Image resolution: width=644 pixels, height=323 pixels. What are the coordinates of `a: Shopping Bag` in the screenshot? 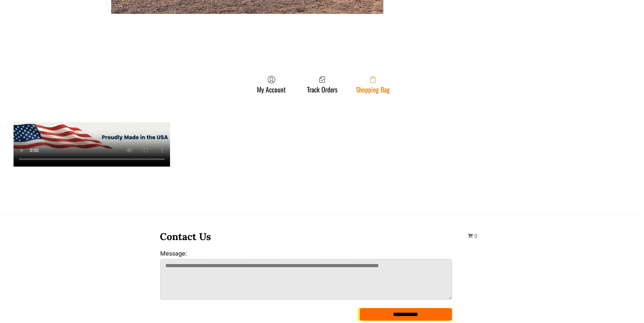 It's located at (373, 84).